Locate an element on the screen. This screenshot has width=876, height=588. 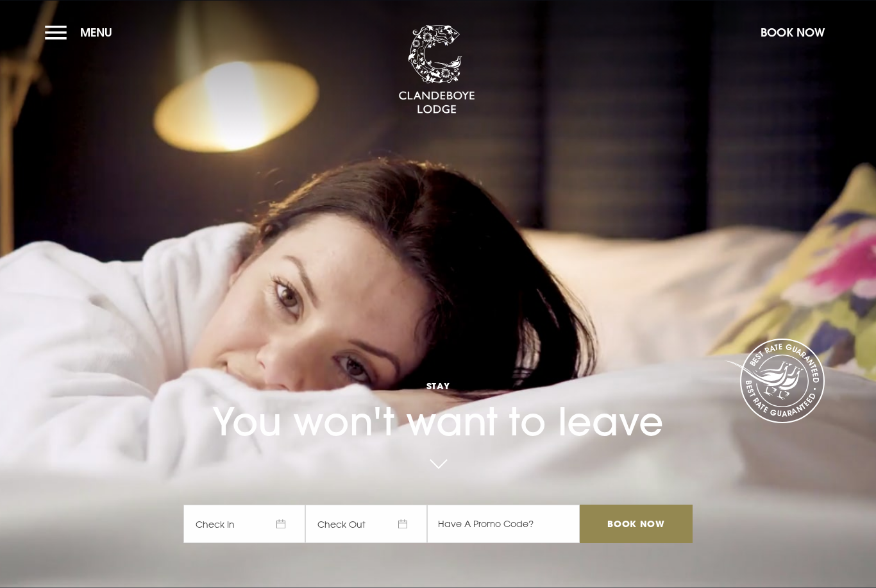
img: Clandeboye Lodge is located at coordinates (437, 70).